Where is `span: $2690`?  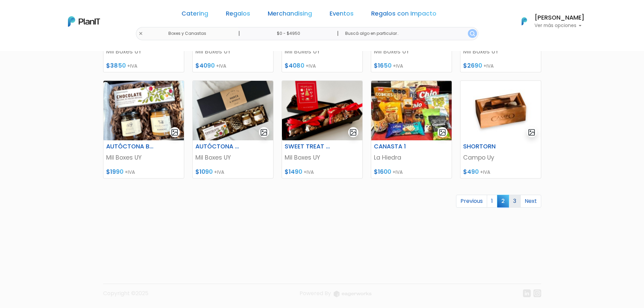
span: $2690 is located at coordinates (473, 66).